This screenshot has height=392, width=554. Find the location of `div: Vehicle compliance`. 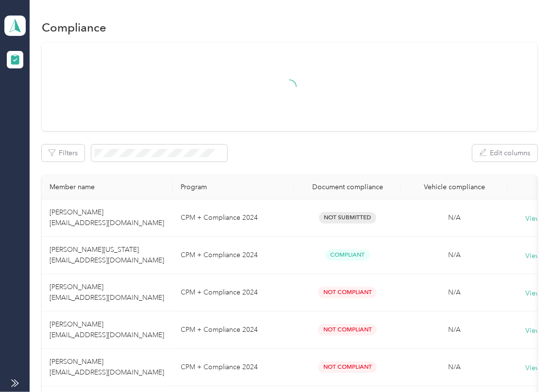

div: Vehicle compliance is located at coordinates (454, 187).